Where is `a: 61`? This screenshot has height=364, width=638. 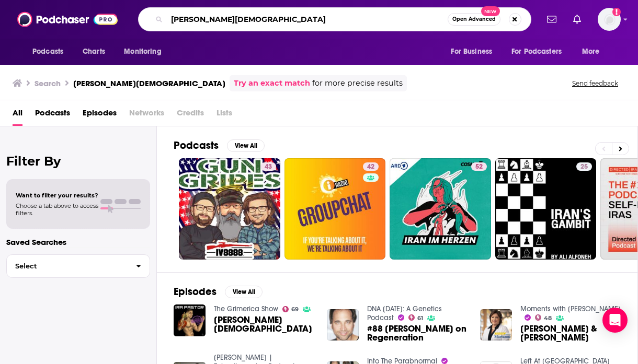
a: 61 is located at coordinates (416, 318).